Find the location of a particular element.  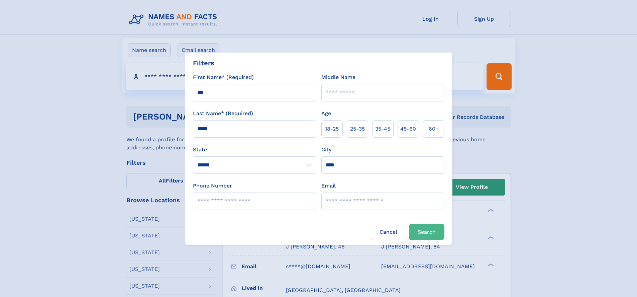

label: State is located at coordinates (255, 150).